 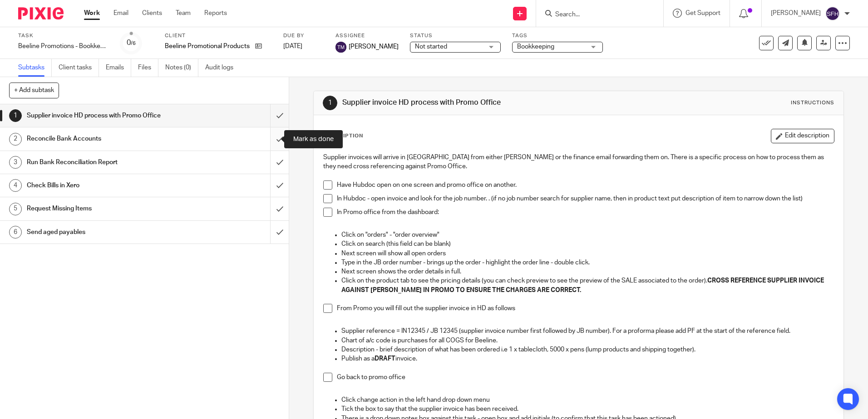 I want to click on a: Emails, so click(x=119, y=67).